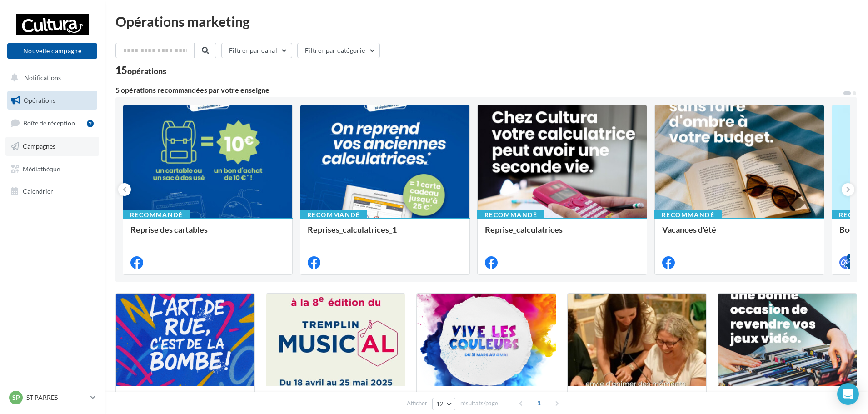  Describe the element at coordinates (257, 50) in the screenshot. I see `button: Filtrer par canal` at that location.